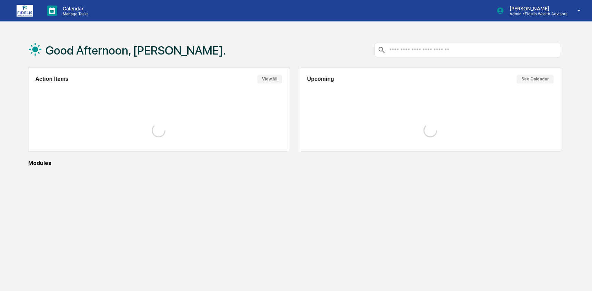 The height and width of the screenshot is (291, 592). I want to click on a: View All, so click(270, 79).